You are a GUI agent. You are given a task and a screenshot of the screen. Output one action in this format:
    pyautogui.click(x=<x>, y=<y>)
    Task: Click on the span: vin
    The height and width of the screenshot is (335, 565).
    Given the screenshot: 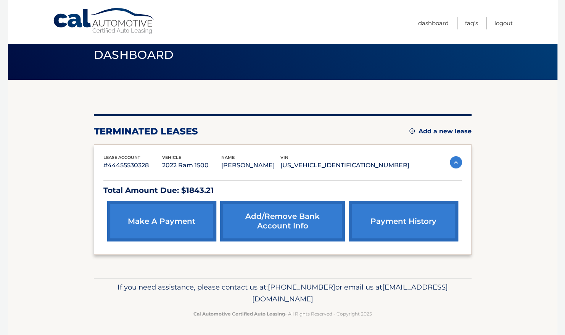 What is the action you would take?
    pyautogui.click(x=284, y=157)
    